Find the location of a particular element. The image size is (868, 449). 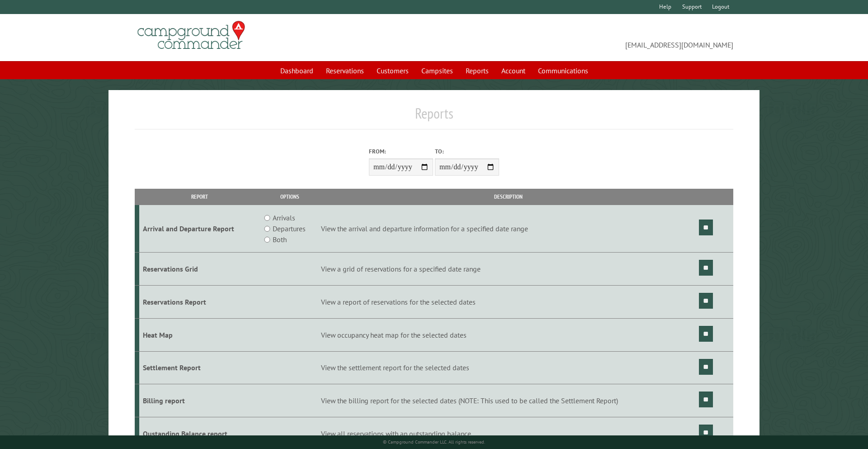

a: Reservations is located at coordinates (345, 71).